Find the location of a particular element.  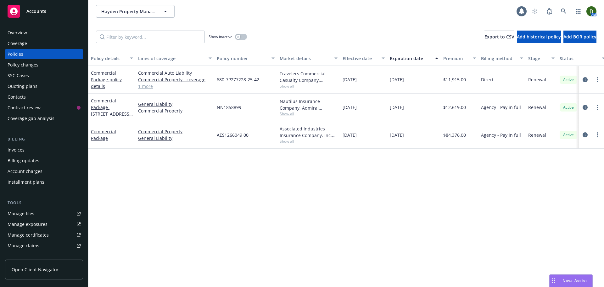

button: Effective date is located at coordinates (364, 58).